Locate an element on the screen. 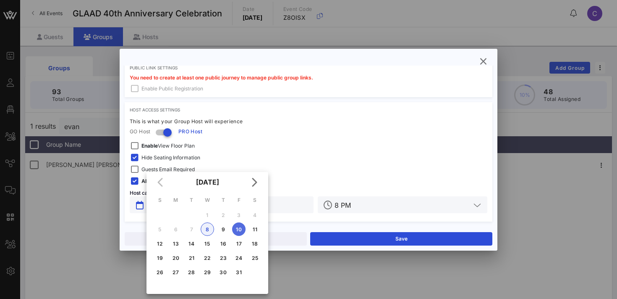 The image size is (617, 299). span: View Floor Plan is located at coordinates (168, 146).